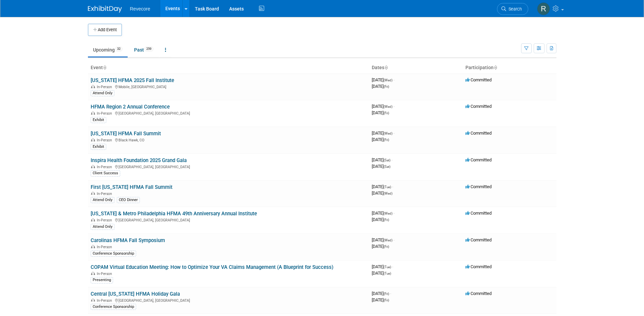  I want to click on th: Dates, so click(416, 68).